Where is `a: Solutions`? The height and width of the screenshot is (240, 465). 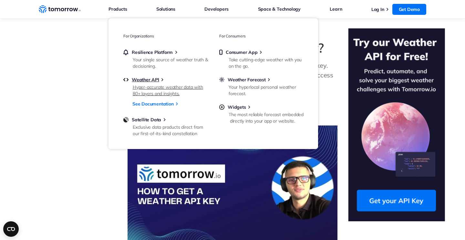
a: Solutions is located at coordinates (166, 9).